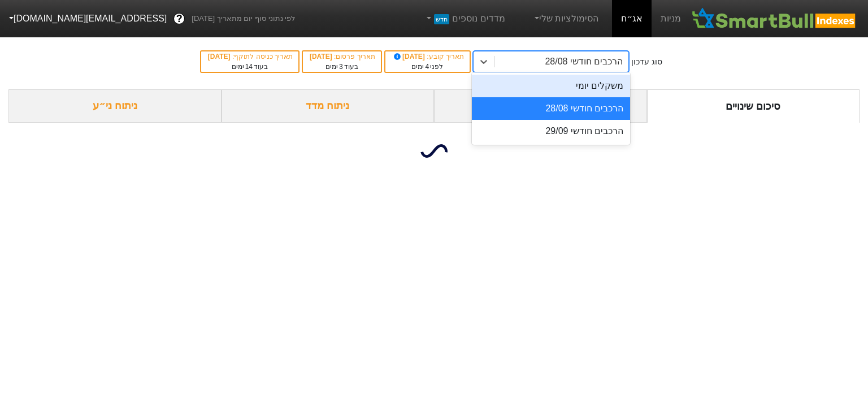 The width and height of the screenshot is (868, 393). Describe the element at coordinates (464, 18) in the screenshot. I see `a: מדדים נוספיםחדש` at that location.